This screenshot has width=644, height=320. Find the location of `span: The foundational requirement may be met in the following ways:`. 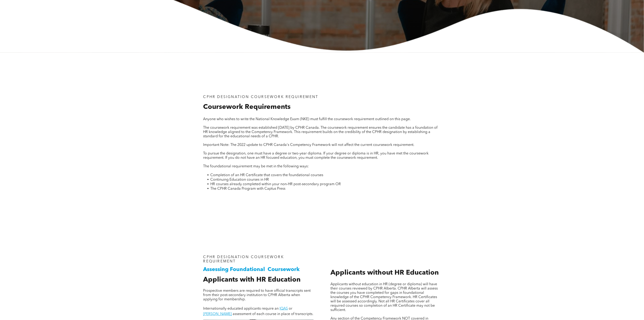

span: The foundational requirement may be met in the following ways: is located at coordinates (256, 166).